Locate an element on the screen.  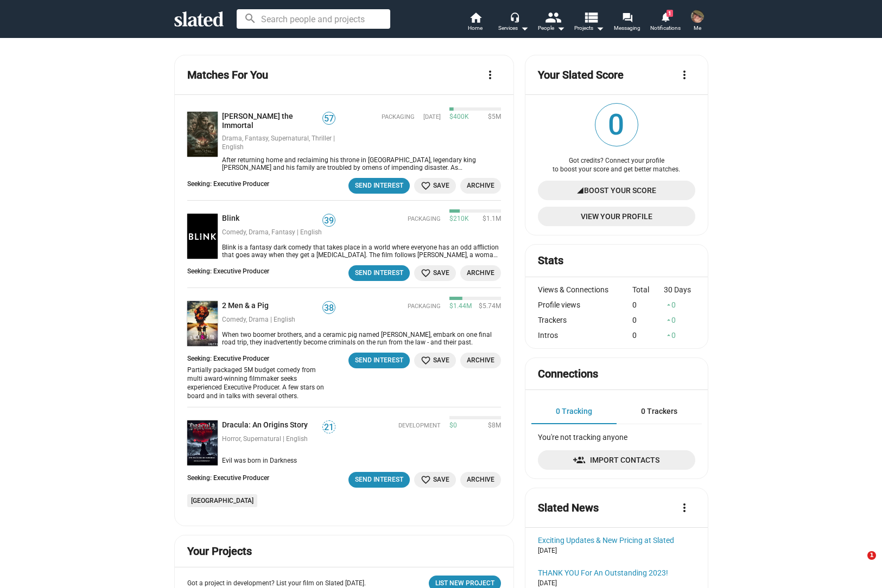
div: Evil was born in Darkness is located at coordinates (359, 461).